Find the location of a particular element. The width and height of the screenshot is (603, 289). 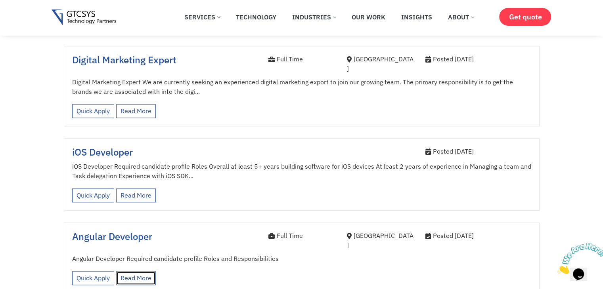

a: Insights is located at coordinates (417, 17).